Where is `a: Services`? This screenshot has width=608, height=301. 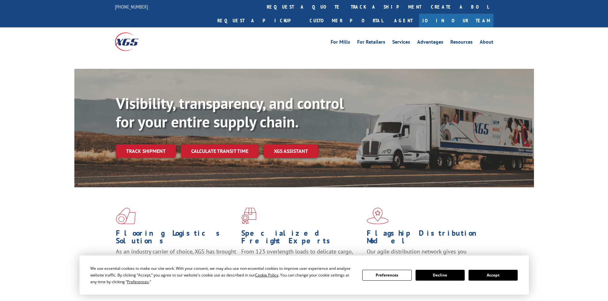 a: Services is located at coordinates (401, 43).